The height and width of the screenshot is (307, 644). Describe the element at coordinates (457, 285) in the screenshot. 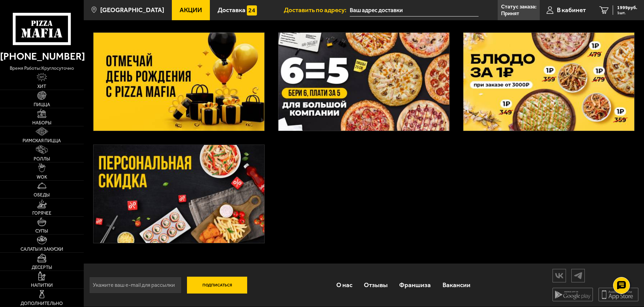

I see `a: Вакансии` at that location.